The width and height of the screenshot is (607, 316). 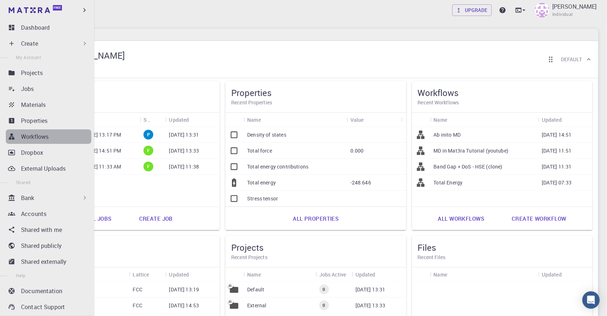 What do you see at coordinates (32, 153) in the screenshot?
I see `p: Dropbox` at bounding box center [32, 153].